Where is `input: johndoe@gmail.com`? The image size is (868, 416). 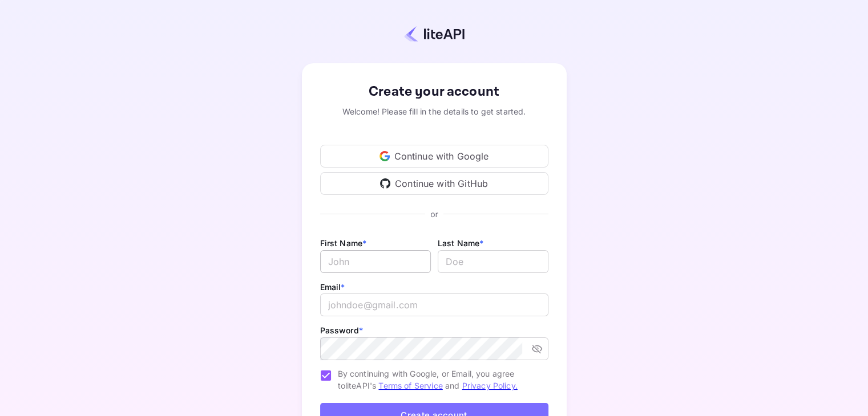
input: johndoe@gmail.com is located at coordinates (434, 305).